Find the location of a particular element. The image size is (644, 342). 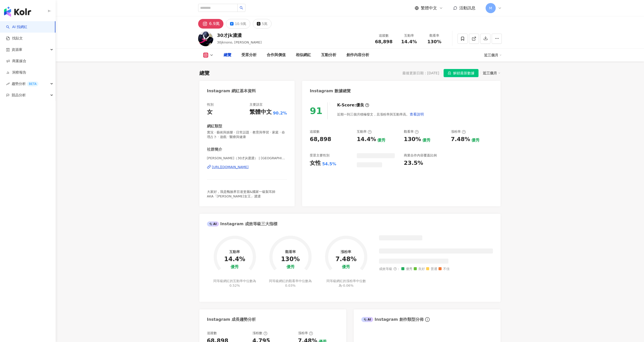

button: 解鎖最新數據 is located at coordinates (461, 73).